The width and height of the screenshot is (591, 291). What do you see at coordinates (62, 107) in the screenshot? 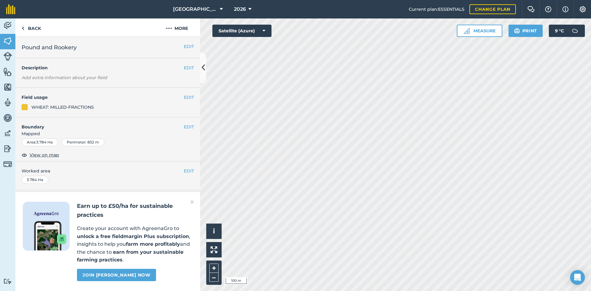
I see `div: WHEAT: MILLED-FRACTIONS` at bounding box center [62, 107].